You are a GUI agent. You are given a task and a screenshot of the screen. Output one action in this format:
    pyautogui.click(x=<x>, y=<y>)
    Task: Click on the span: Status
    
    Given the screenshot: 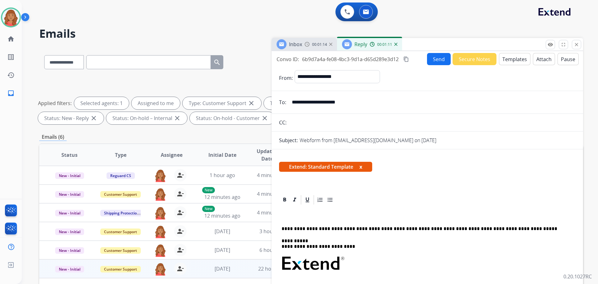 What is the action you would take?
    pyautogui.click(x=69, y=155)
    